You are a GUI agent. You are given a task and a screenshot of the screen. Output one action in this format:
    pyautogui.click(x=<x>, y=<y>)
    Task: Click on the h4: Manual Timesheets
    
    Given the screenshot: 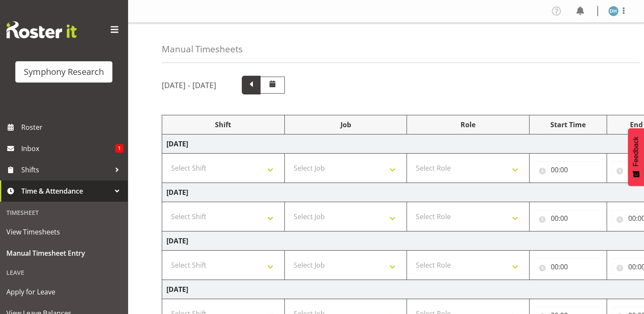 What is the action you would take?
    pyautogui.click(x=202, y=49)
    